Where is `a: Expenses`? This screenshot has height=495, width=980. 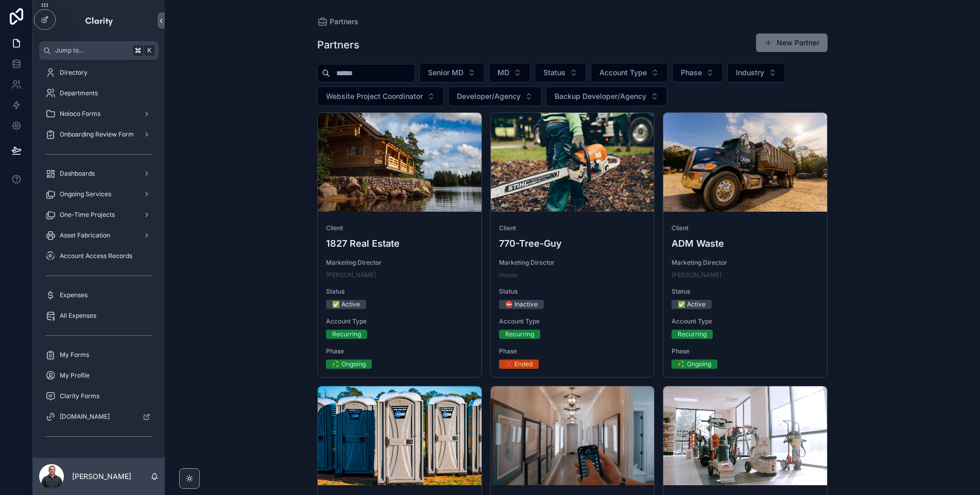 a: Expenses is located at coordinates (99, 295).